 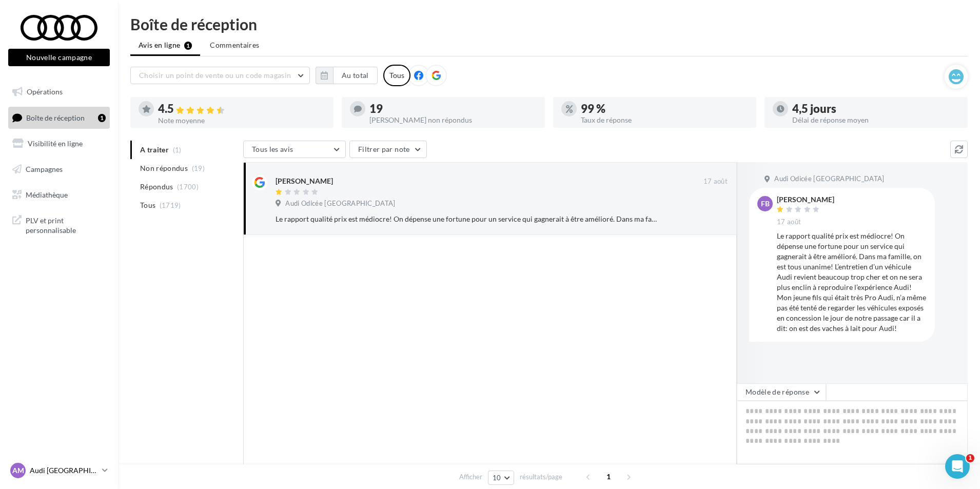 What do you see at coordinates (235, 45) in the screenshot?
I see `span: Commentaires` at bounding box center [235, 45].